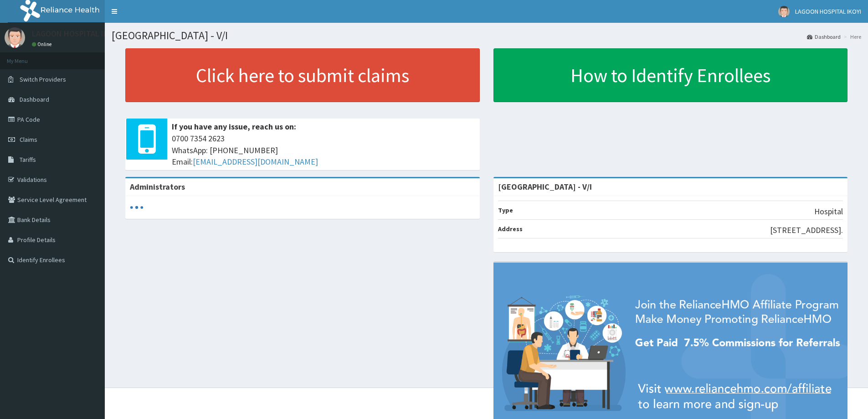  Describe the element at coordinates (43, 44) in the screenshot. I see `a: Online` at that location.